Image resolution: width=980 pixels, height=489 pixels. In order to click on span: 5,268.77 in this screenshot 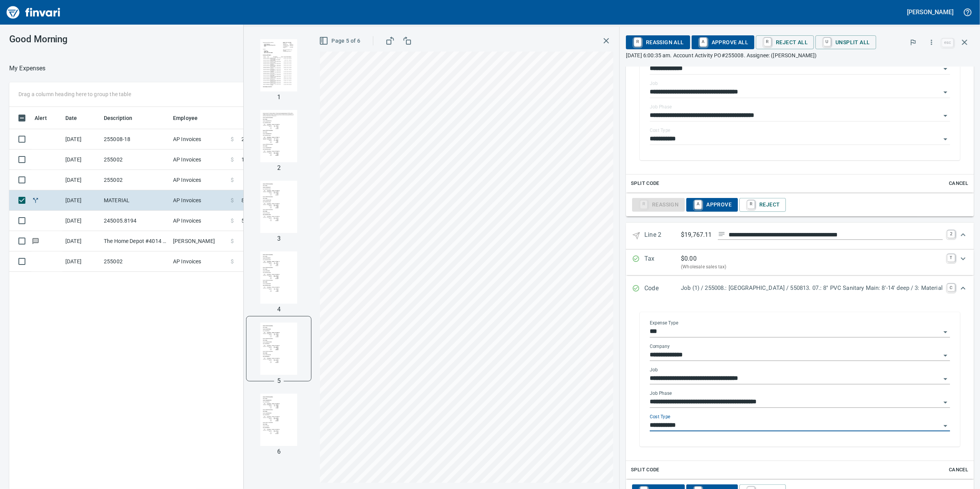, I will do `click(252, 221)`.